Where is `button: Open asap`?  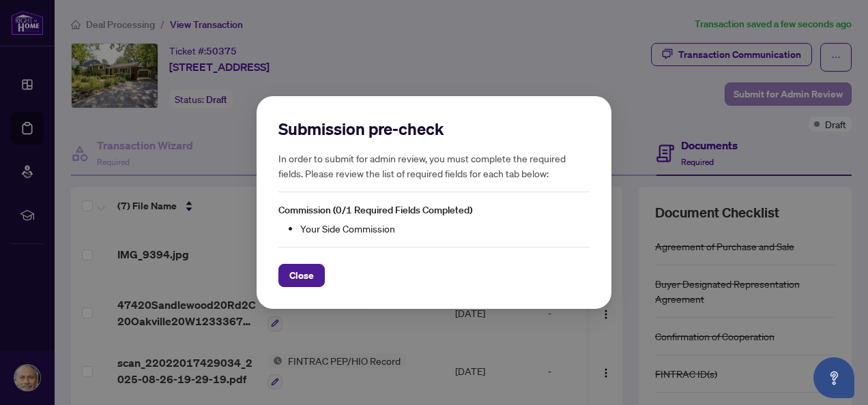
button: Open asap is located at coordinates (834, 378).